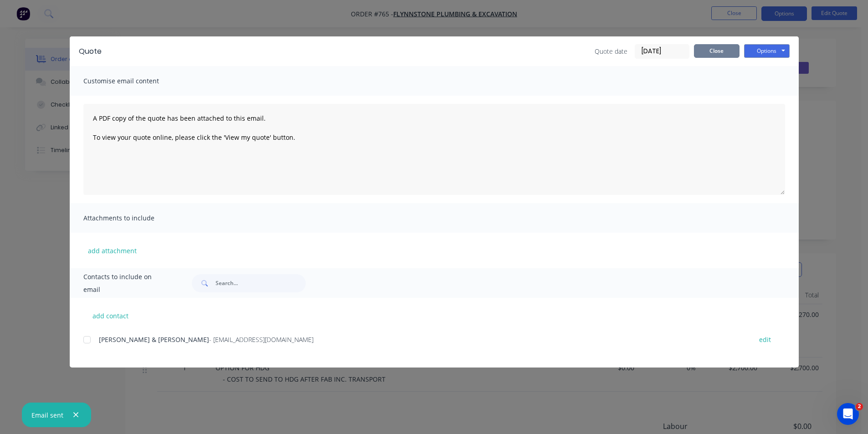  I want to click on input: Search..., so click(261, 284).